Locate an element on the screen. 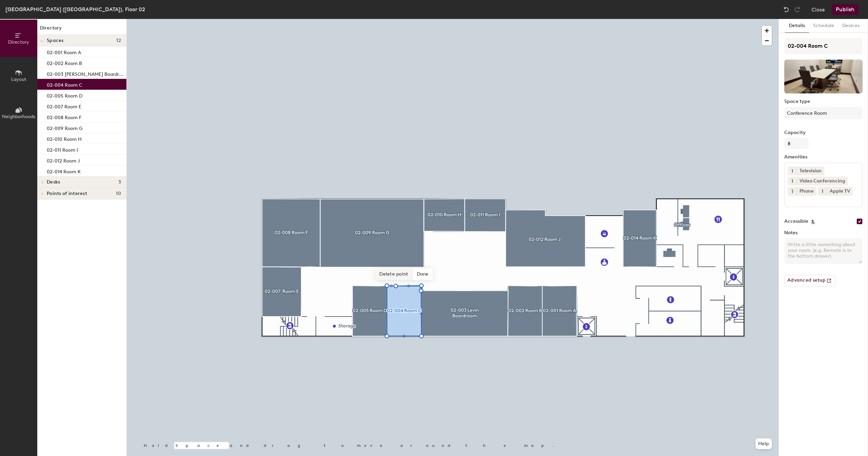  img: Redo is located at coordinates (797, 10).